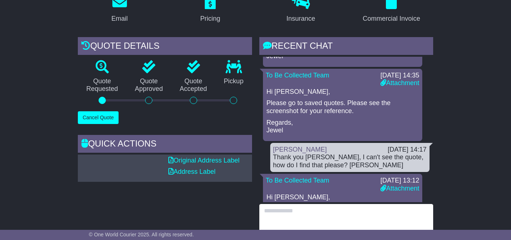 The width and height of the screenshot is (511, 240). I want to click on div: RECENT CHAT, so click(346, 47).